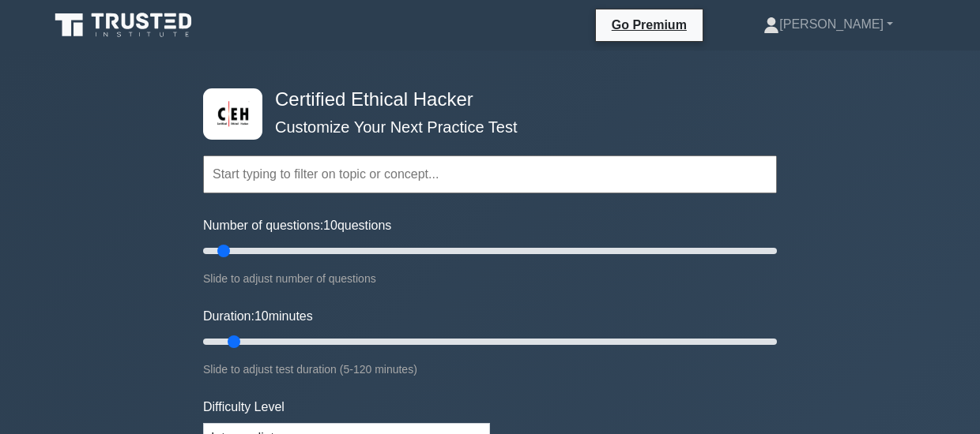  What do you see at coordinates (297, 226) in the screenshot?
I see `label: Number of questions: questions` at bounding box center [297, 226].